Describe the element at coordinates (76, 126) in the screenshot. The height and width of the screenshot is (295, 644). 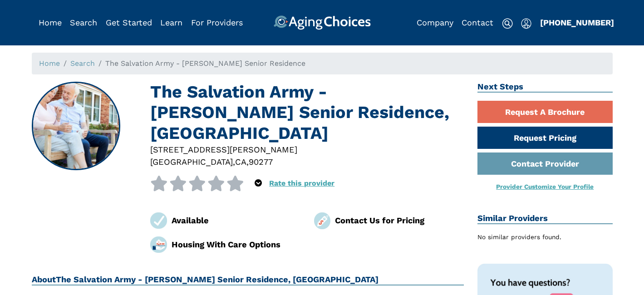
I see `img: The Salvation Army - Mindeman Senior Residence, Redondo Beach CA` at that location.